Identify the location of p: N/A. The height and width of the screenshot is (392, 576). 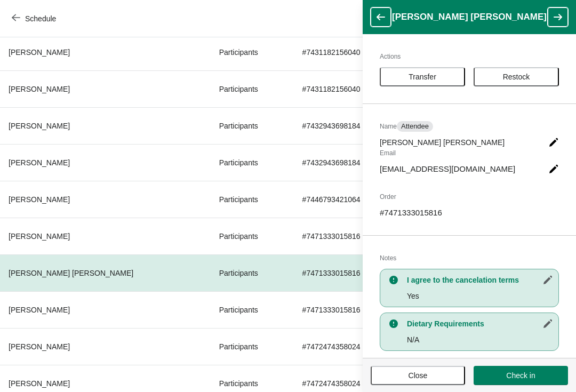
(480, 339).